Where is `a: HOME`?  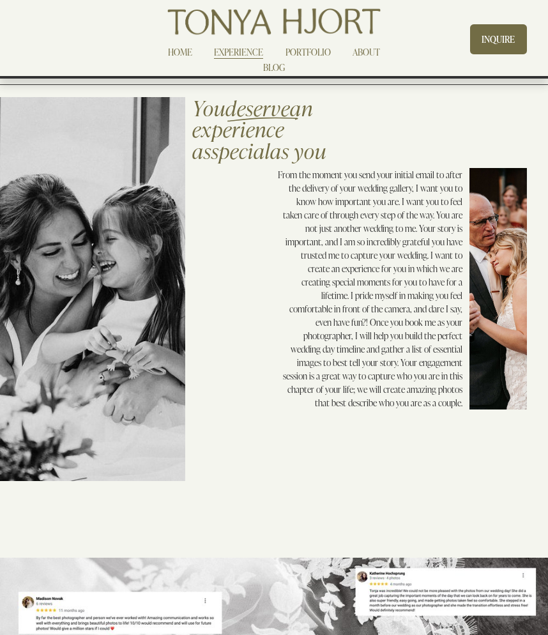
a: HOME is located at coordinates (180, 52).